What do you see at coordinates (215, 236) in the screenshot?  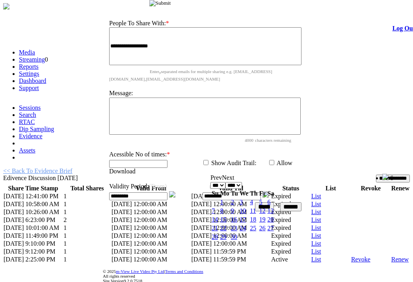 I see `a: 28` at bounding box center [215, 236].